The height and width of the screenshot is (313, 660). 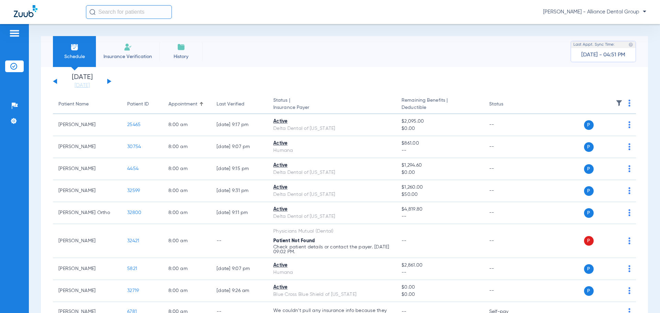 What do you see at coordinates (440, 108) in the screenshot?
I see `span: Deductible` at bounding box center [440, 108].